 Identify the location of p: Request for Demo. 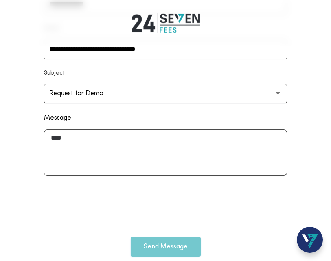
(83, 94).